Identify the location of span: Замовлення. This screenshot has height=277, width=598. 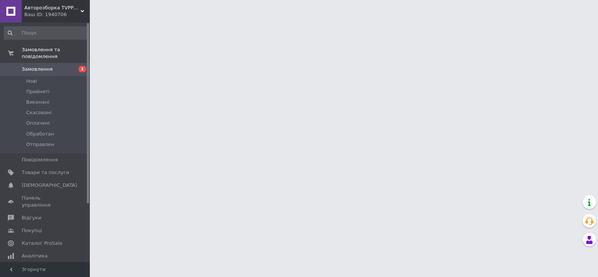
(37, 69).